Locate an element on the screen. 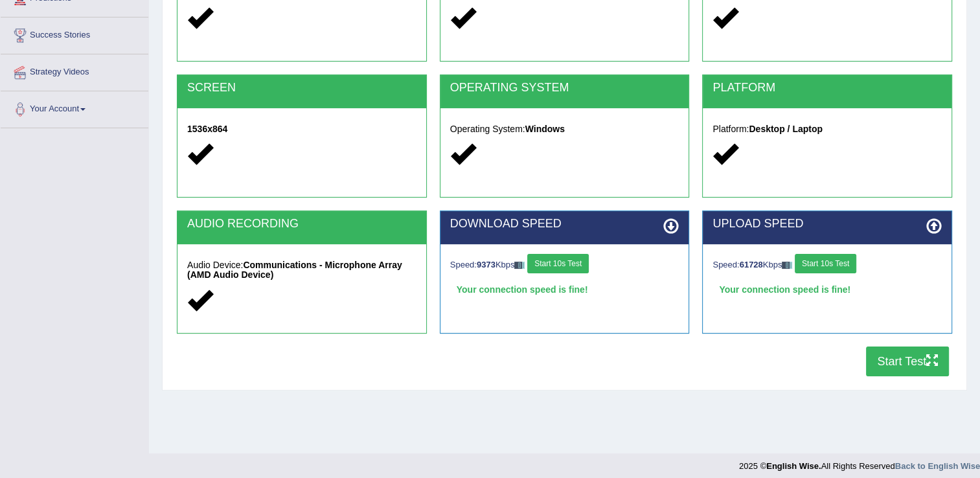  h2: AUDIO RECORDING is located at coordinates (302, 224).